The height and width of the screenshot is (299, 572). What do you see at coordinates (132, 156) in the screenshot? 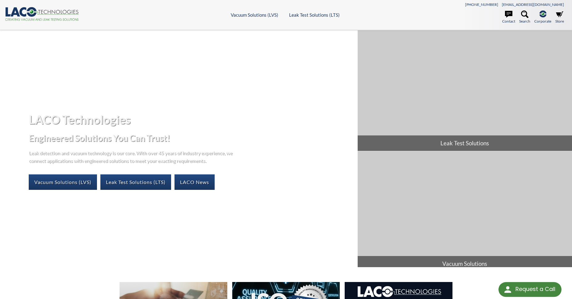
I see `p: Leak detection and vacuum technology is our core. With over 45 years of industry experience, we c...` at bounding box center [132, 156].